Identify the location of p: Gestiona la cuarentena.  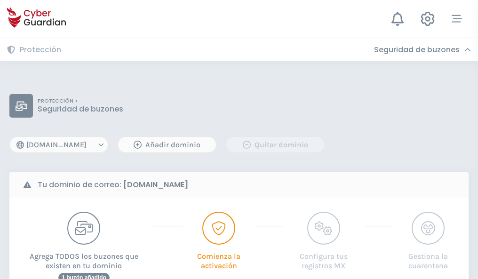
(428, 257).